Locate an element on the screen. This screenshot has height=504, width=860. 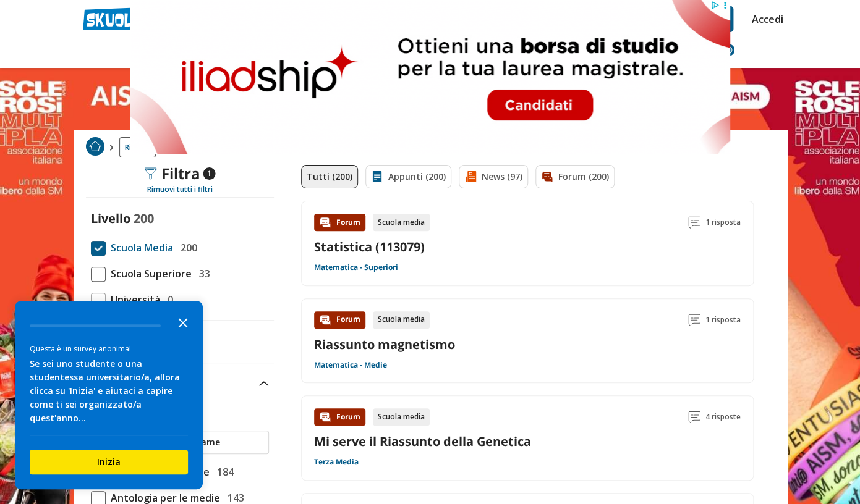
a: Home is located at coordinates (95, 147).